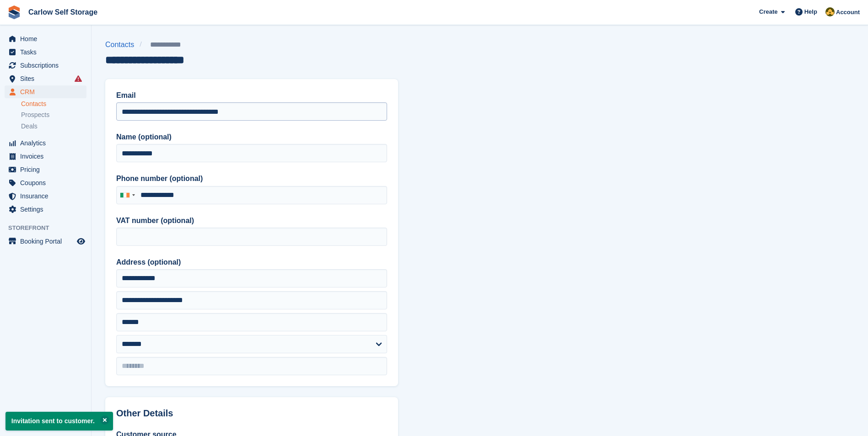  Describe the element at coordinates (47, 79) in the screenshot. I see `span: Sites` at that location.